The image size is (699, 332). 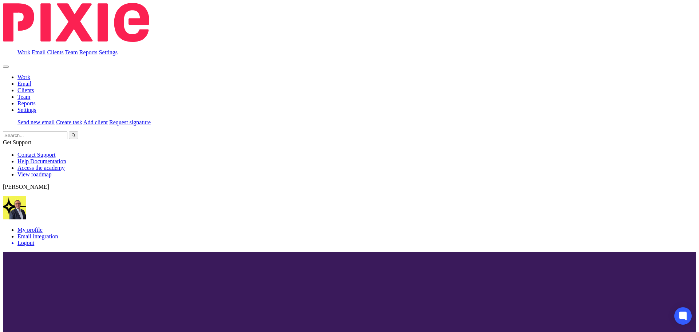 What do you see at coordinates (74, 135) in the screenshot?
I see `button: Search` at bounding box center [74, 135].